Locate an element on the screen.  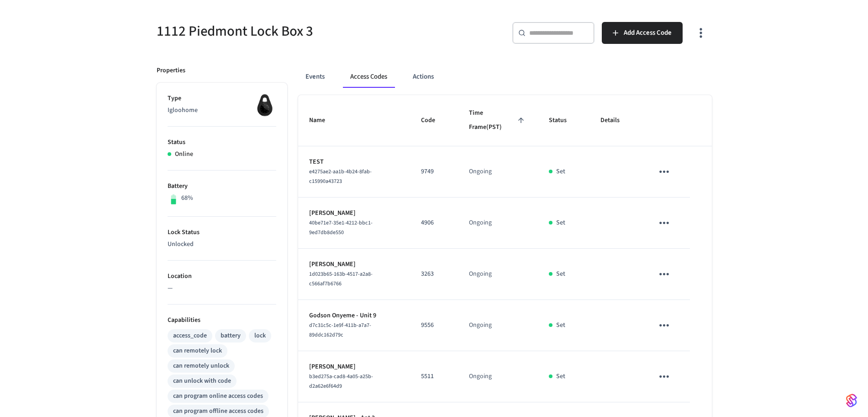
div: battery is located at coordinates (230, 336).